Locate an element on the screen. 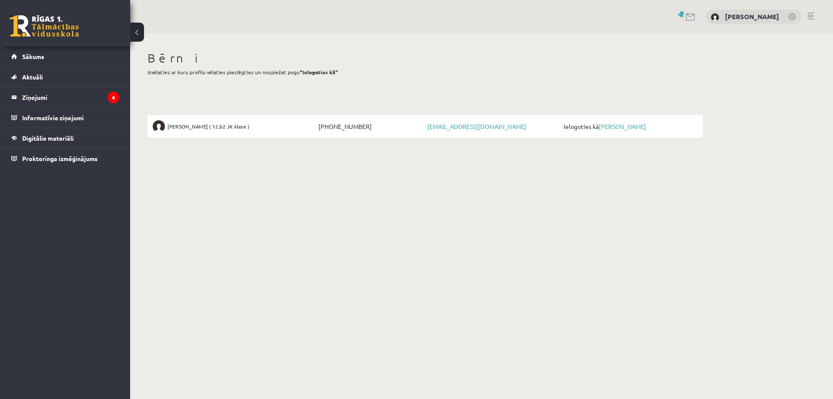 This screenshot has width=833, height=399. span: Sākums is located at coordinates (33, 56).